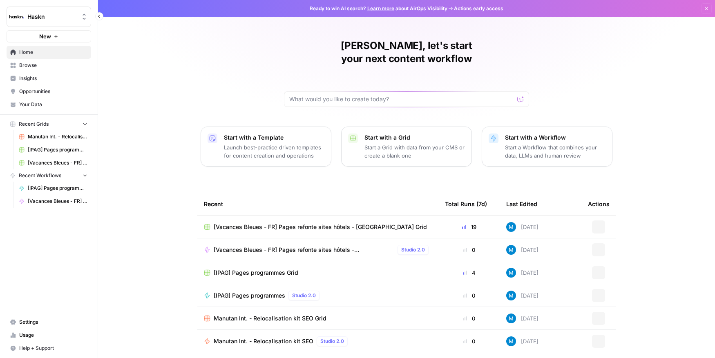 This screenshot has width=715, height=358. What do you see at coordinates (49, 322) in the screenshot?
I see `a: Settings` at bounding box center [49, 322].